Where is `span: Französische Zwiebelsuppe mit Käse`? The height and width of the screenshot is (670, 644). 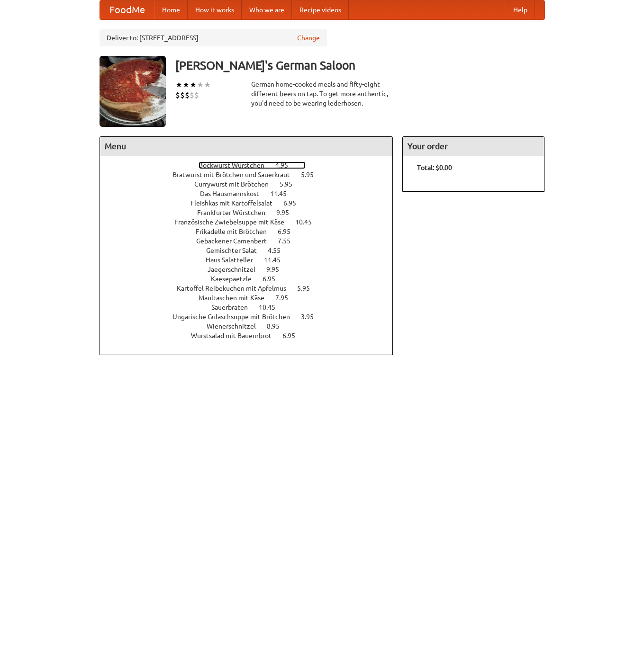
span: Französische Zwiebelsuppe mit Käse is located at coordinates (234, 222).